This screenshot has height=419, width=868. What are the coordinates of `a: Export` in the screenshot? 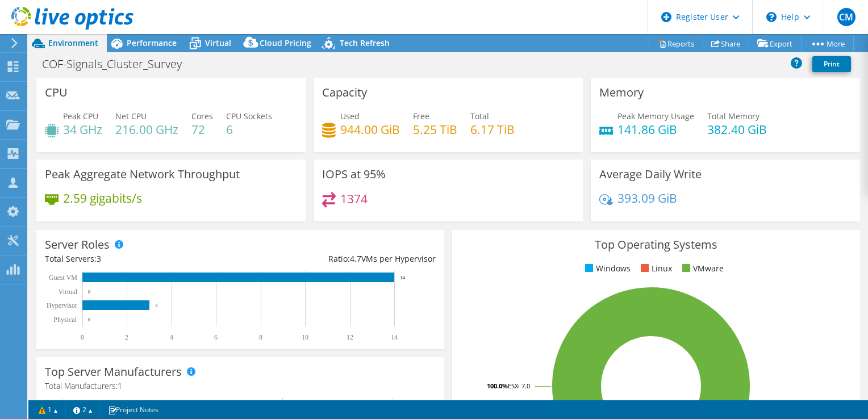 It's located at (776, 43).